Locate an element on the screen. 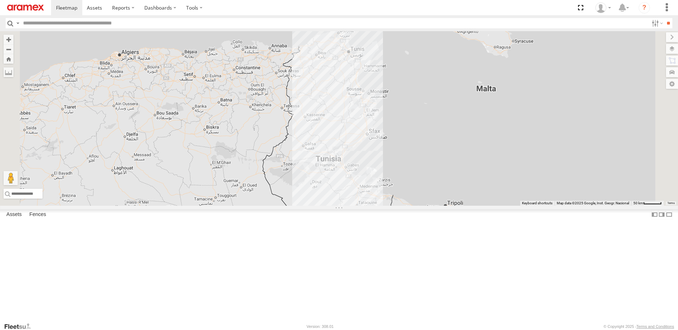  a: Visit our Website is located at coordinates (20, 327).